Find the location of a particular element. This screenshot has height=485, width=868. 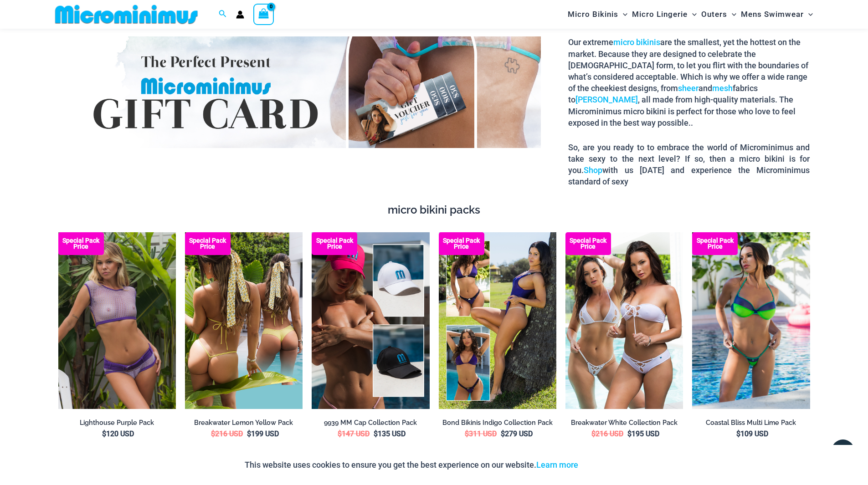

a: mesh is located at coordinates (722, 88).